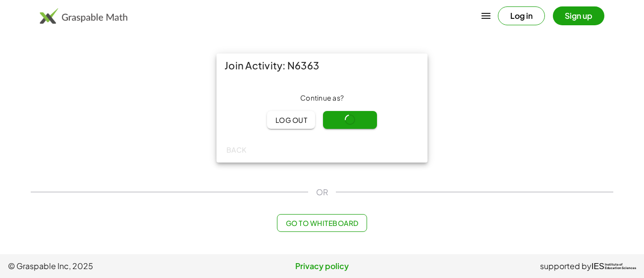  I want to click on span: Log out, so click(291, 120).